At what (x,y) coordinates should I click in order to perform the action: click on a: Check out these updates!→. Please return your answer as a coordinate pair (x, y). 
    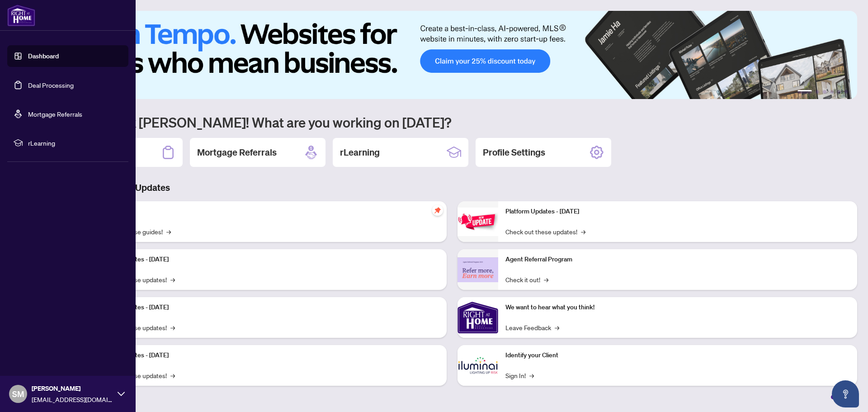
    Looking at the image, I should click on (545, 232).